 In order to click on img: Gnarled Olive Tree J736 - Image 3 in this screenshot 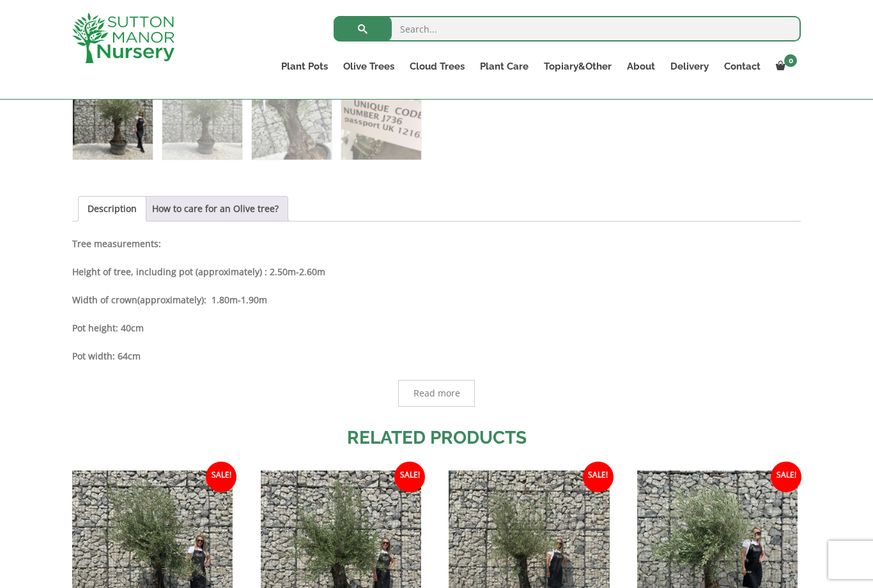, I will do `click(291, 119)`.